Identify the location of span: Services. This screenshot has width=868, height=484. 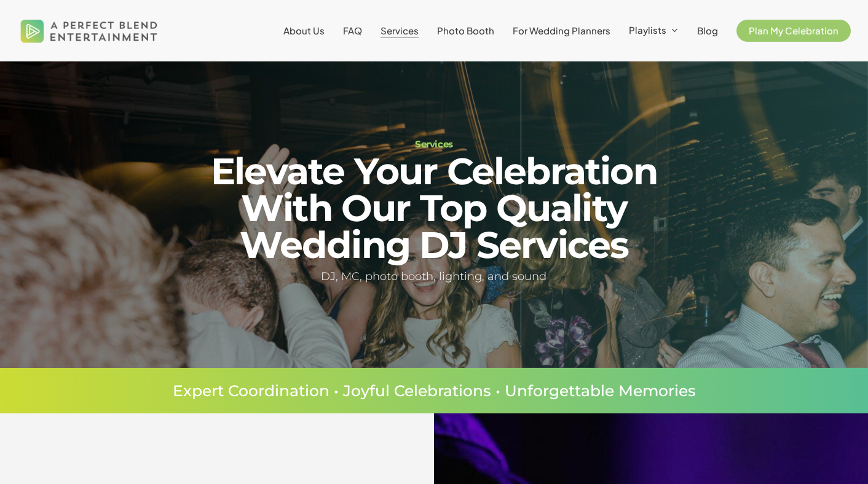
(399, 30).